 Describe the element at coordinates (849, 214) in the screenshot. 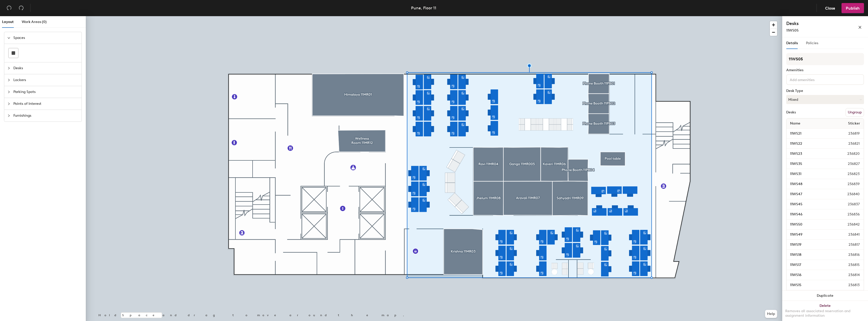

I see `span: 236836` at that location.